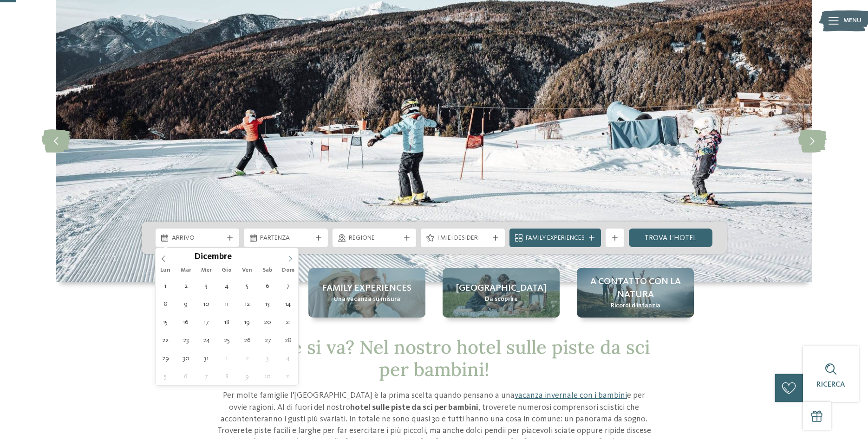 Image resolution: width=868 pixels, height=439 pixels. Describe the element at coordinates (268, 322) in the screenshot. I see `span: Dicembre 20, 2025` at that location.